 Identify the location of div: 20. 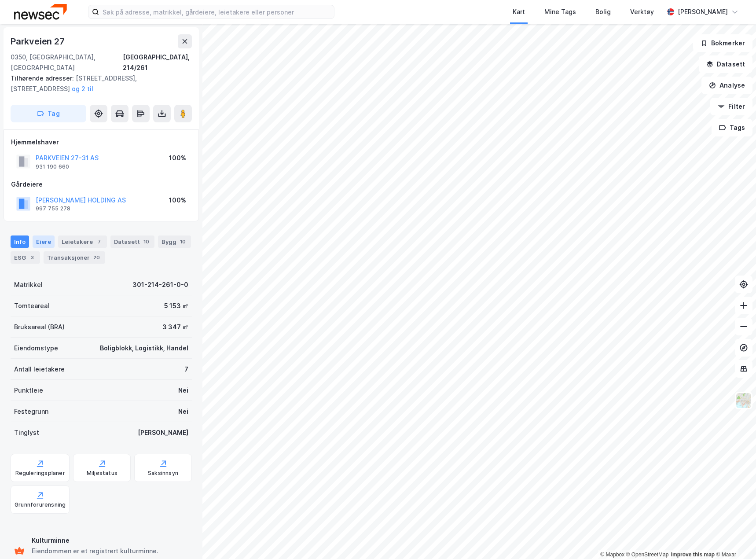
(97, 257).